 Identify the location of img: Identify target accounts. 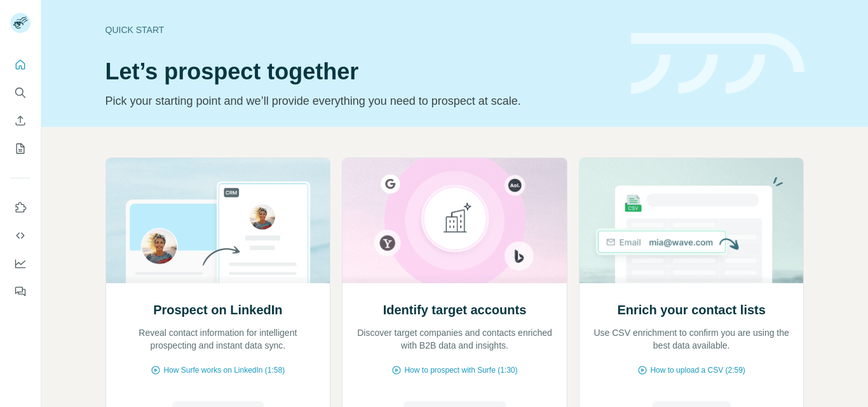
(454, 220).